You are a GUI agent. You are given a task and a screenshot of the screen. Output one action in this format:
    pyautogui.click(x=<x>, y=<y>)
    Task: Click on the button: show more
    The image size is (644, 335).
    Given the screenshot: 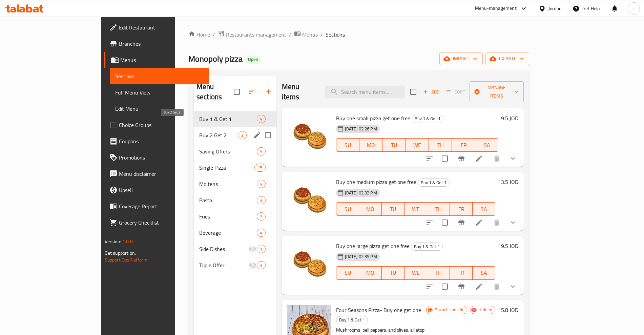 What is the action you would take?
    pyautogui.click(x=513, y=287)
    